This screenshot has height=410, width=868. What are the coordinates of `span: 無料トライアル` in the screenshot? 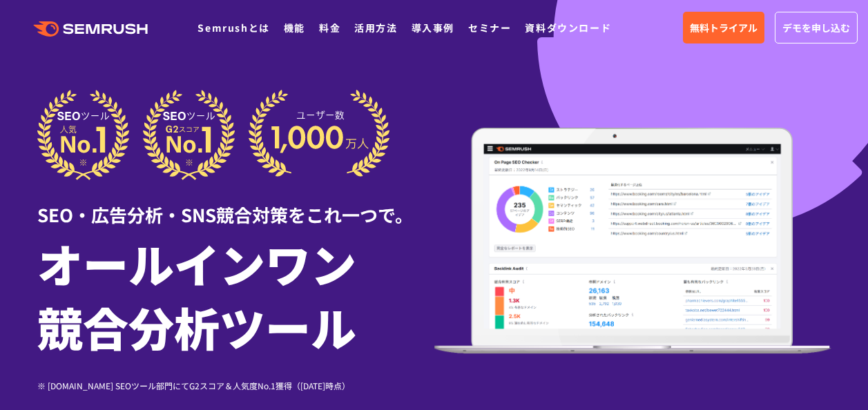 It's located at (723, 27).